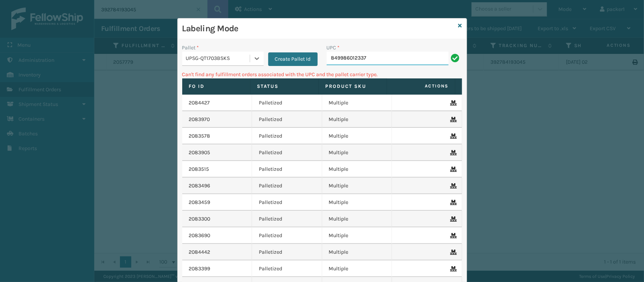 This screenshot has width=644, height=282. Describe the element at coordinates (216, 86) in the screenshot. I see `label: Fo Id` at that location.